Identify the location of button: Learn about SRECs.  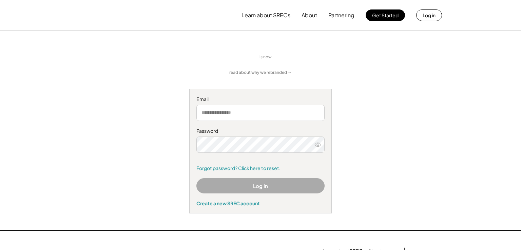
(266, 15).